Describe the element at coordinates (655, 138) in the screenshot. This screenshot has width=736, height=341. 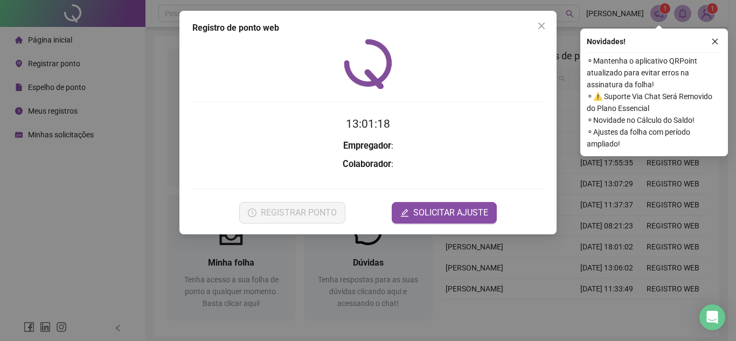
I see `span: ⚬ Ajustes da folha com período ampliado!` at that location.